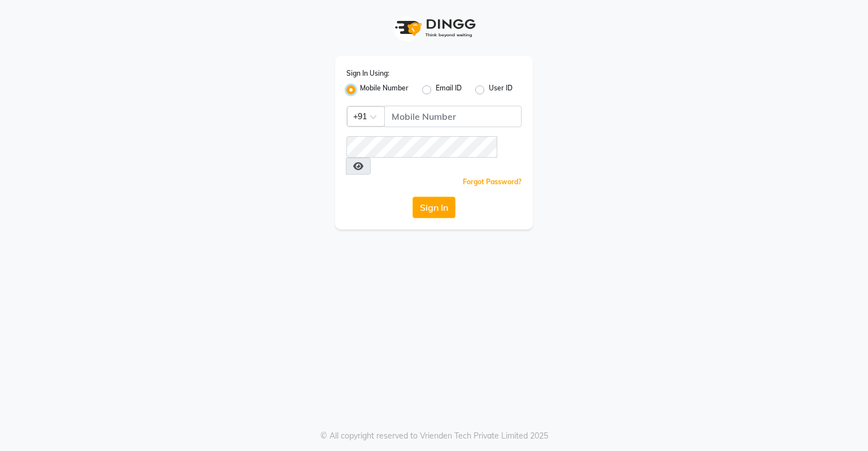 Image resolution: width=868 pixels, height=451 pixels. What do you see at coordinates (368, 74) in the screenshot?
I see `label: Sign In Using:` at bounding box center [368, 74].